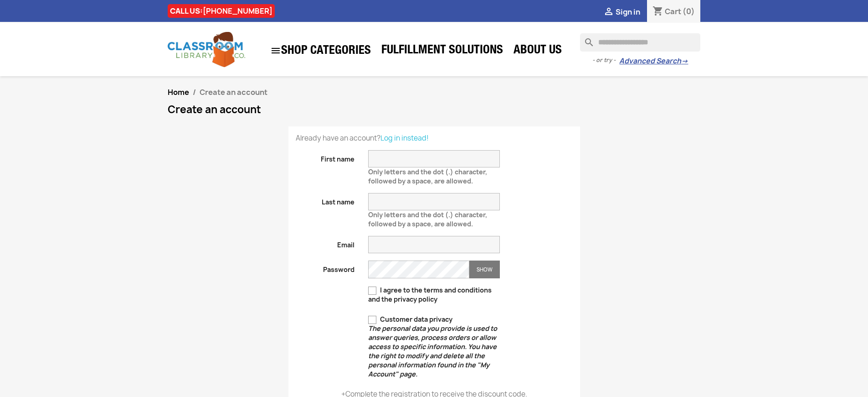  I want to click on a: Advanced Search→, so click(654, 61).